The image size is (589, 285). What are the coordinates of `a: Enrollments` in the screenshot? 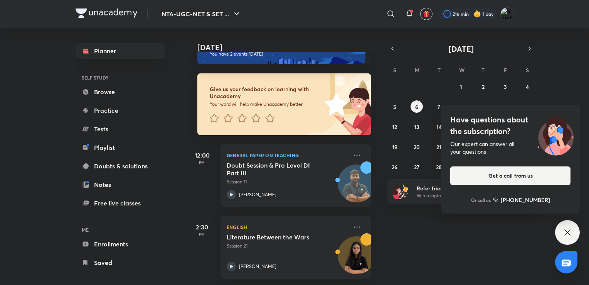 It's located at (120, 244).